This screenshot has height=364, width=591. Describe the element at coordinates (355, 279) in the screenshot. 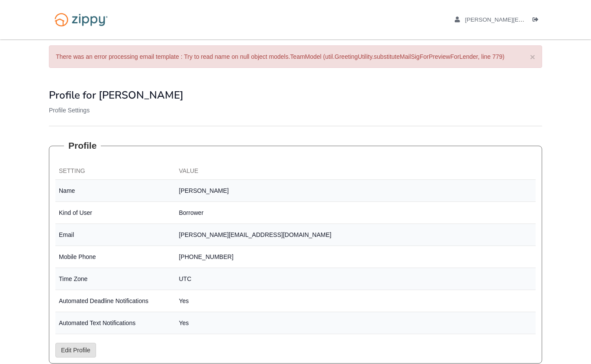

I see `td: UTC` at that location.